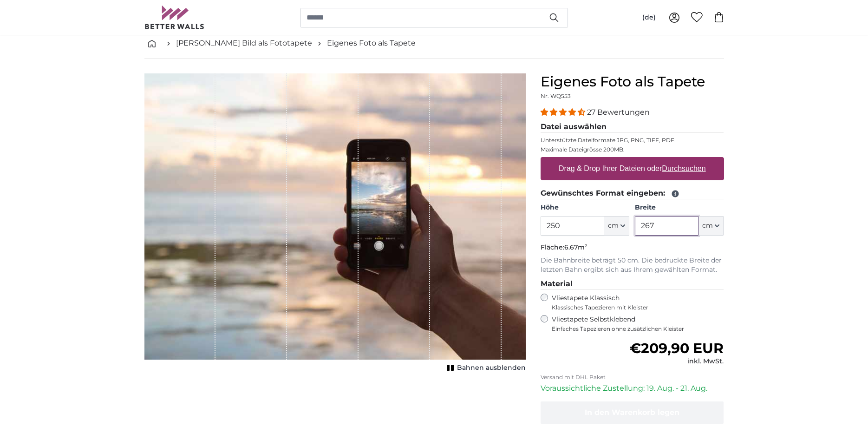  What do you see at coordinates (634, 307) in the screenshot?
I see `span: Klassisches Tapezieren mit Kleister` at bounding box center [634, 307].